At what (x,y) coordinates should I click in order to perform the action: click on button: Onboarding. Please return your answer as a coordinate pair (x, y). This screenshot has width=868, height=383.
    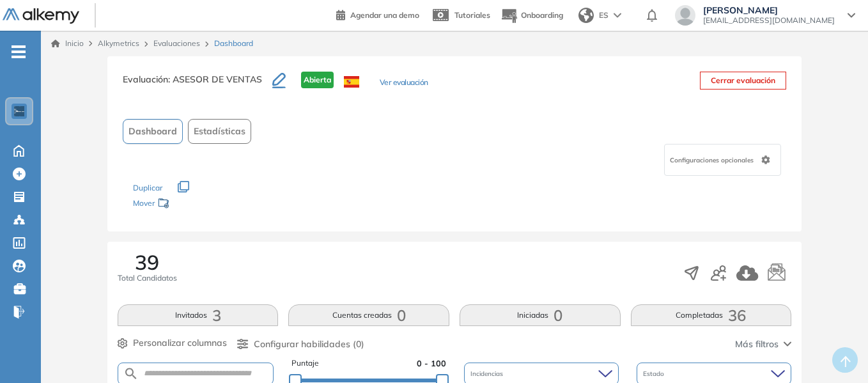
    Looking at the image, I should click on (532, 15).